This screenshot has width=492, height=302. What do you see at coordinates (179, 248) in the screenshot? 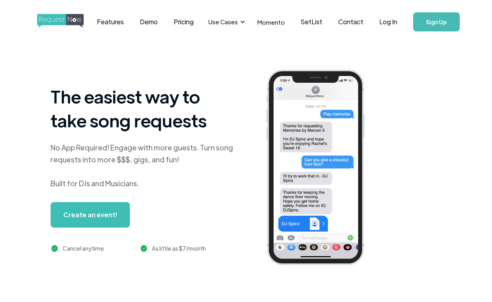
I see `div: As little as $7/month` at bounding box center [179, 248].